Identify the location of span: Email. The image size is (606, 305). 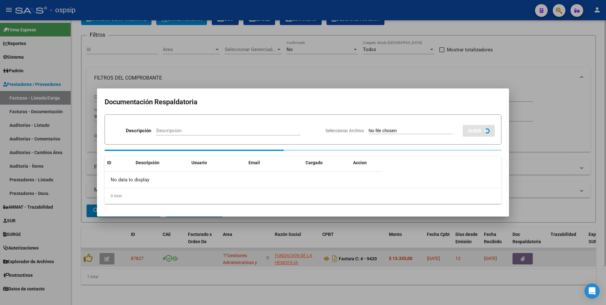
(254, 163).